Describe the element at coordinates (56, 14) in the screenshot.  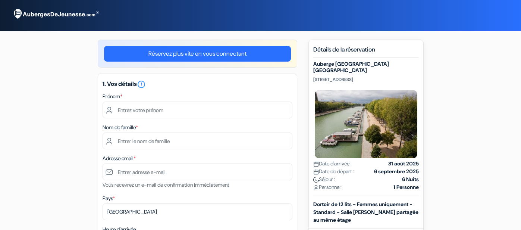
I see `img: AubergesDeJeunesse.com` at that location.